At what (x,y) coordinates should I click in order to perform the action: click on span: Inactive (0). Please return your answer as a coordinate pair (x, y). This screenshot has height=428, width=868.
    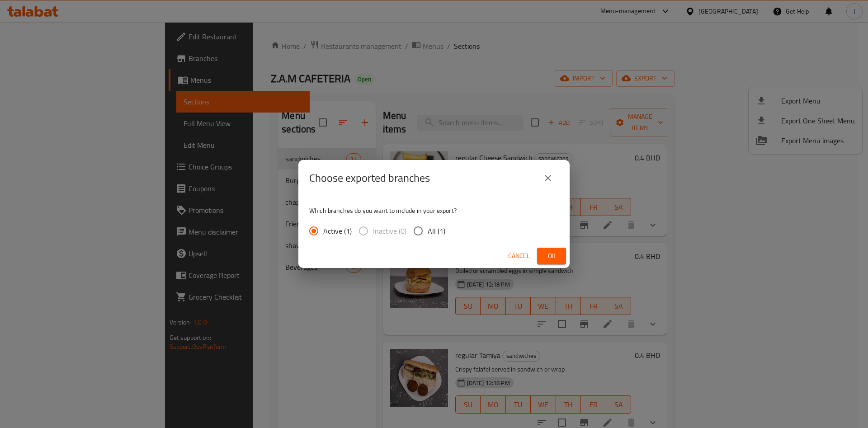
    Looking at the image, I should click on (390, 231).